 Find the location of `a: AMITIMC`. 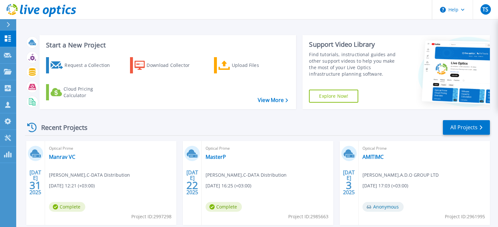

a: AMITIMC is located at coordinates (373, 157).